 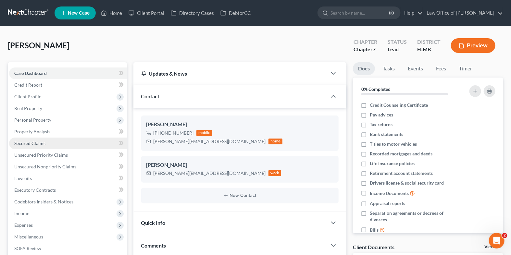 What do you see at coordinates (79, 13) in the screenshot?
I see `span: New Case` at bounding box center [79, 13].